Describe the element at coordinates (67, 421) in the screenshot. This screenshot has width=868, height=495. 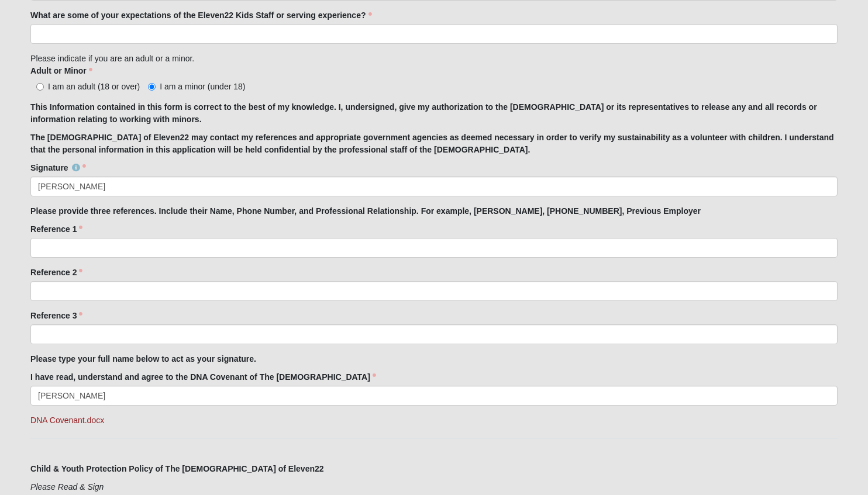
I see `a: DNA Covenant.docx` at that location.